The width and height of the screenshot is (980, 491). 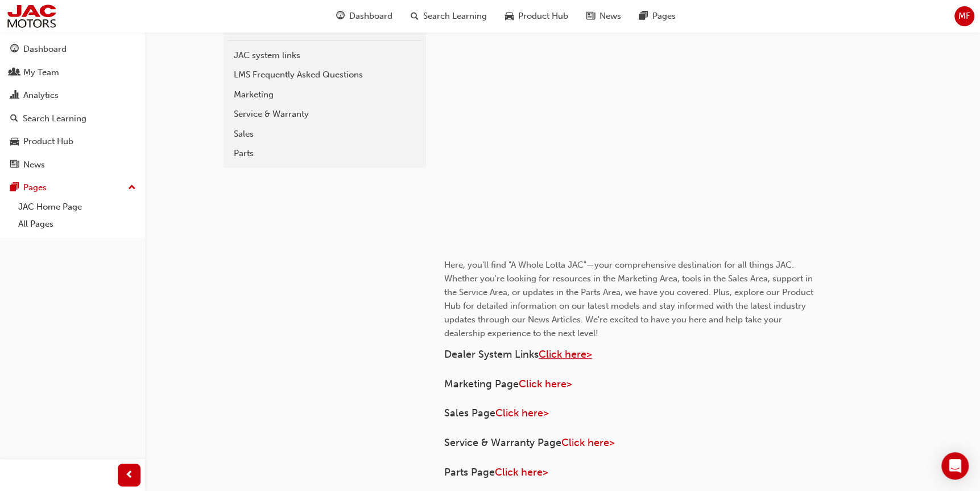 I want to click on a: car-iconProduct Hub, so click(x=537, y=16).